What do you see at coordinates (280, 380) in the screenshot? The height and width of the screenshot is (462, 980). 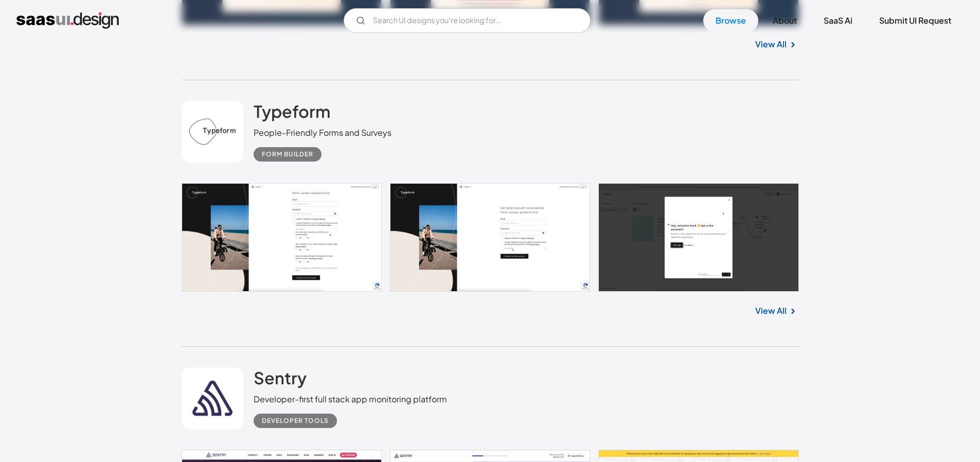 I see `a: Sentry` at bounding box center [280, 380].